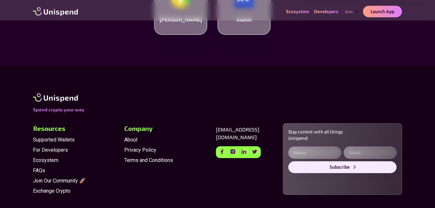  I want to click on span: evm, so click(349, 12).